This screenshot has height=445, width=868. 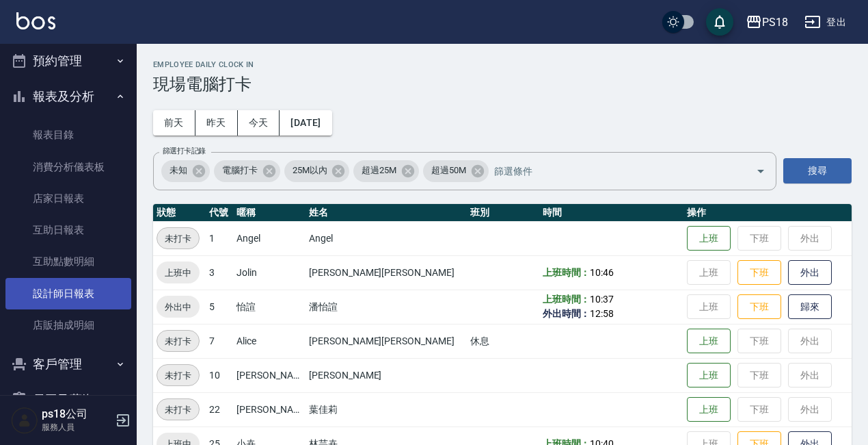 I want to click on button: 預約管理, so click(x=69, y=61).